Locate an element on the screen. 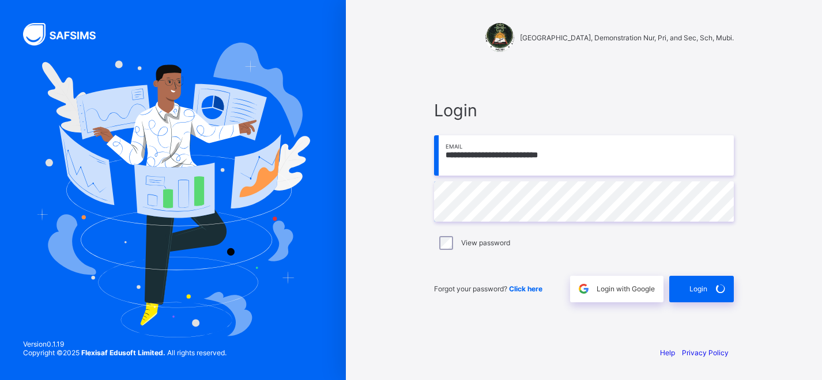 The width and height of the screenshot is (822, 380). label: View password is located at coordinates (485, 243).